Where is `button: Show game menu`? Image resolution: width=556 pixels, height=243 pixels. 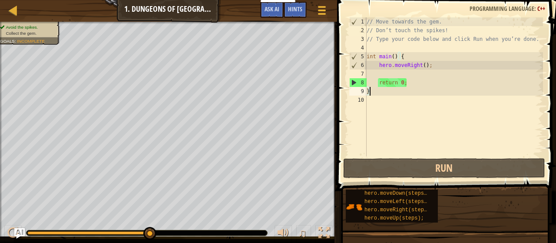 button: Show game menu is located at coordinates (322, 12).